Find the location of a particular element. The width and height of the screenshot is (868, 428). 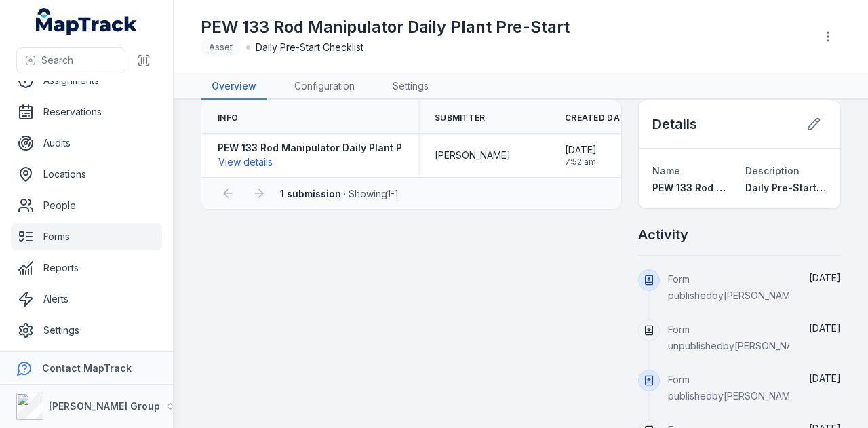

h2: Details is located at coordinates (675, 124).